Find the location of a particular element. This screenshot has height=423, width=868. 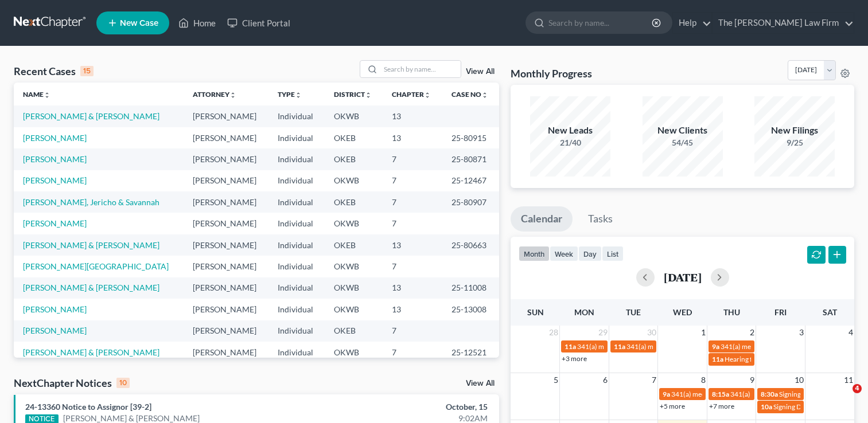

a: Tasks is located at coordinates (600, 219).